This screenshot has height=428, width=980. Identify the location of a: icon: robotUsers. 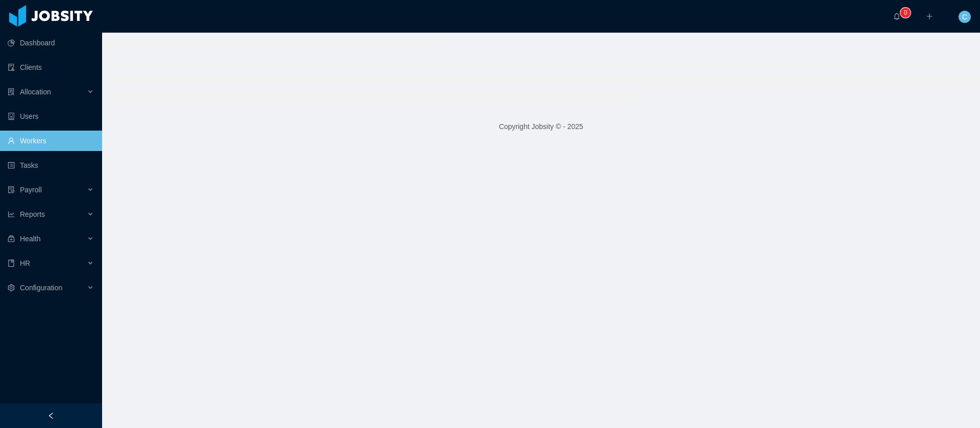
(50, 116).